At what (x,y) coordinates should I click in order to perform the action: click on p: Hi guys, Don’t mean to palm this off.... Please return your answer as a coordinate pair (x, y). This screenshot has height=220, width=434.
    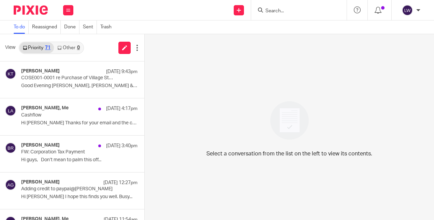
    Looking at the image, I should click on (79, 160).